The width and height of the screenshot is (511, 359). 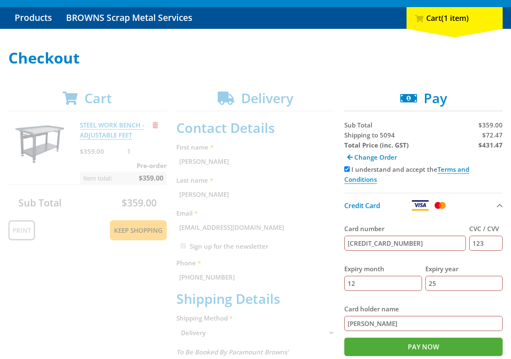 I want to click on a: Go to the BROWNS Scrap Metal Services page, so click(x=129, y=18).